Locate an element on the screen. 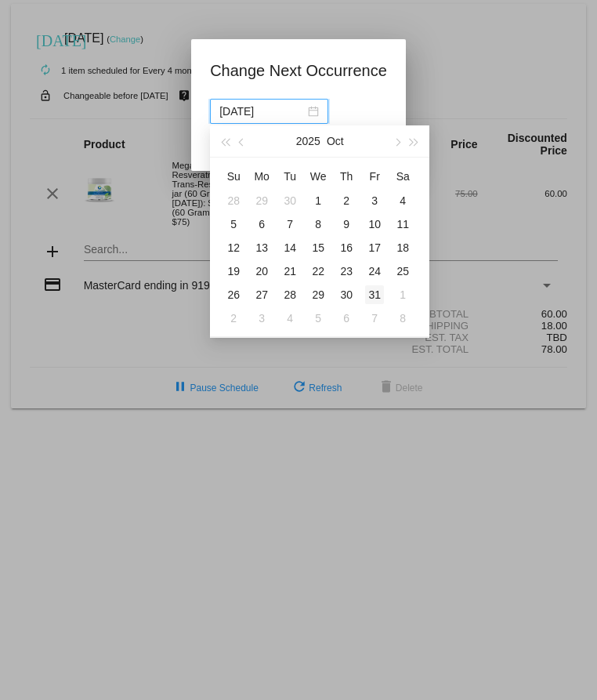 The image size is (597, 700). div: 22 is located at coordinates (318, 271).